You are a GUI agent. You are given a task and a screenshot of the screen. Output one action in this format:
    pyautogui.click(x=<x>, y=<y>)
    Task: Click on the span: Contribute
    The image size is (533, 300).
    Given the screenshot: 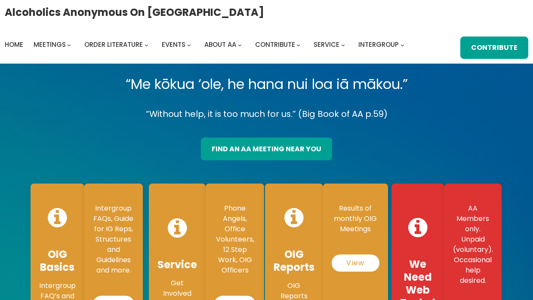 What is the action you would take?
    pyautogui.click(x=275, y=44)
    